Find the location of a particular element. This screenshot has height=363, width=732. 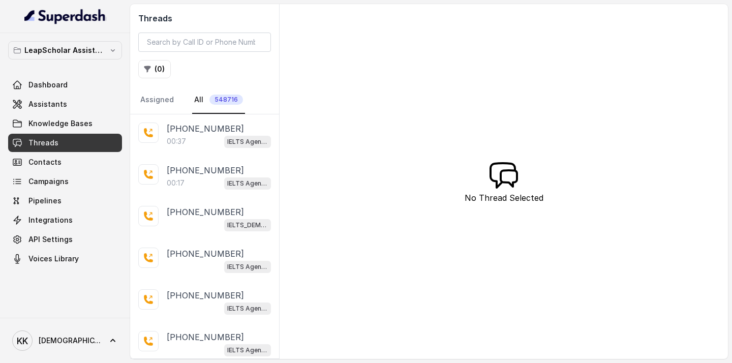

span: Voices Library is located at coordinates (53, 259).